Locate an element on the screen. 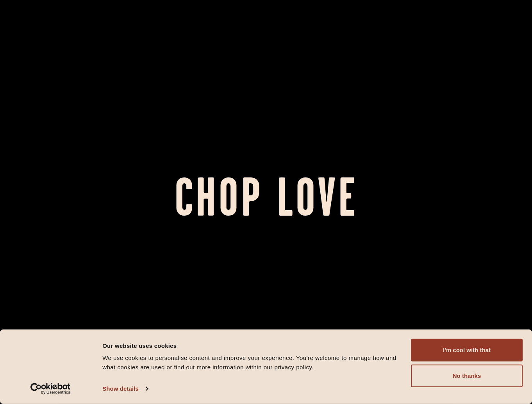 The width and height of the screenshot is (532, 404). button: No thanks is located at coordinates (467, 376).